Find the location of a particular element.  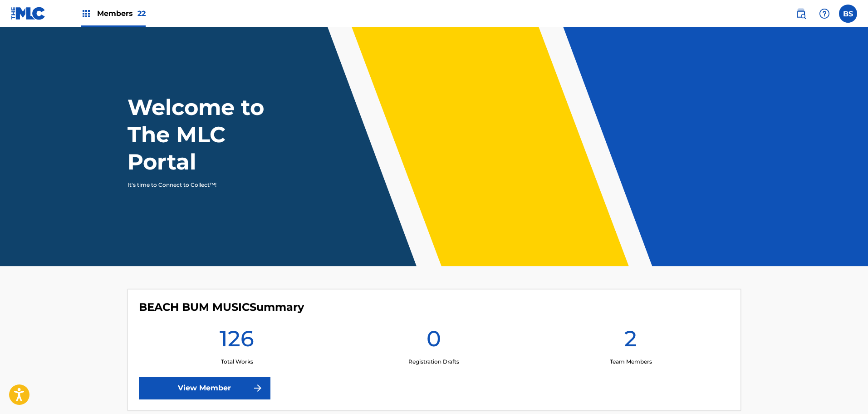

h1: Welcome to The MLC Portal is located at coordinates (212, 134).